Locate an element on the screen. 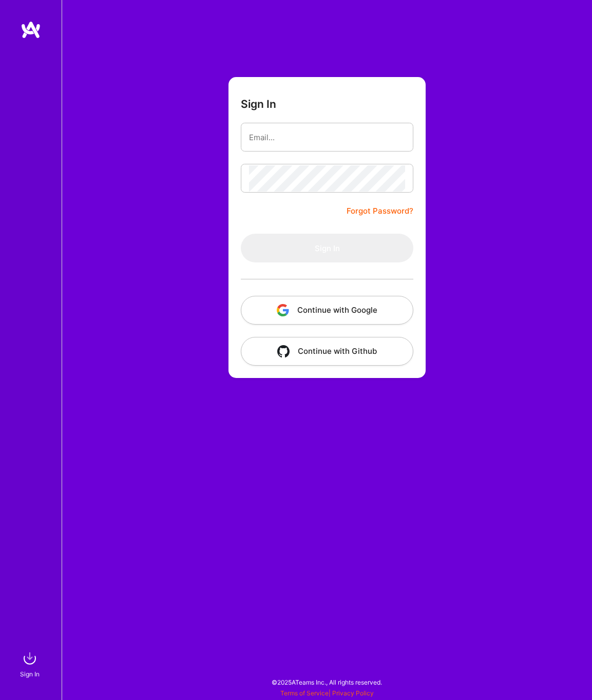  a: Terms of Service is located at coordinates (304, 693).